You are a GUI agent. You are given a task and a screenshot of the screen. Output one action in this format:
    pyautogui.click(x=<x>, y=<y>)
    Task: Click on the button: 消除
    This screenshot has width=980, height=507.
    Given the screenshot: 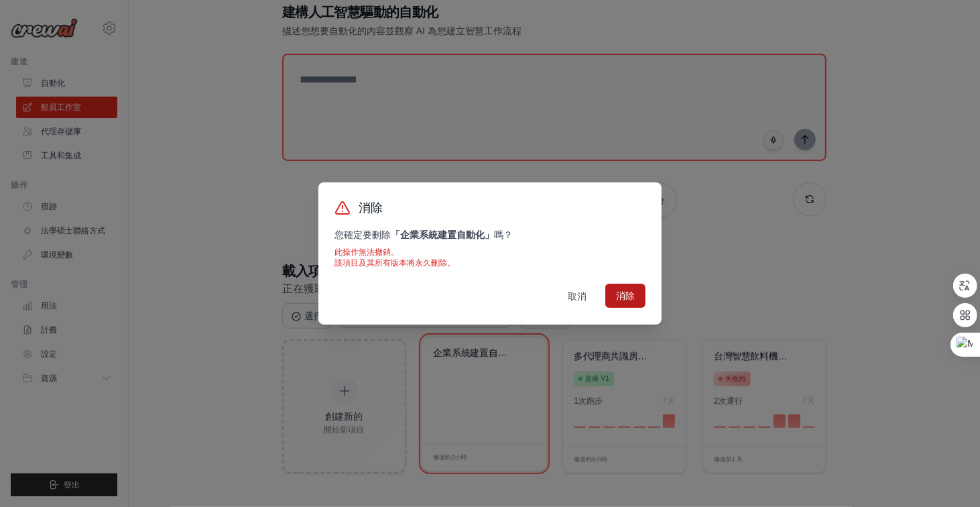 What is the action you would take?
    pyautogui.click(x=626, y=295)
    